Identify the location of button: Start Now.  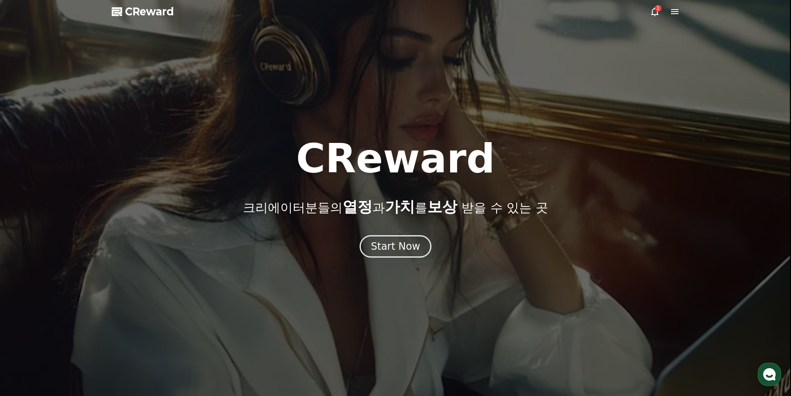
(395, 246).